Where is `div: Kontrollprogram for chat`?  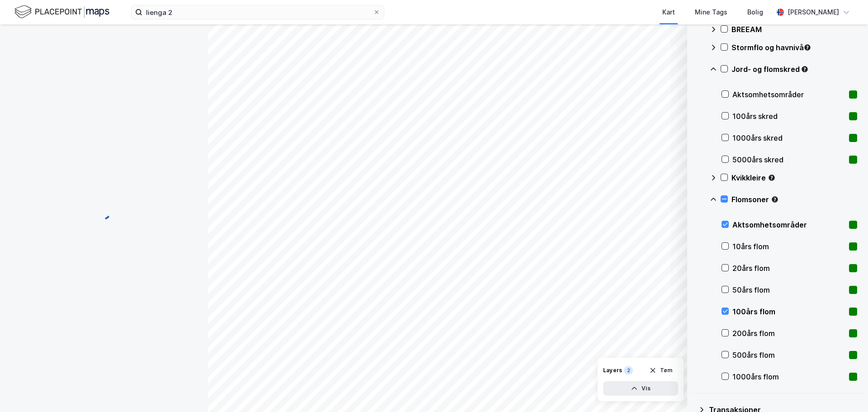 div: Kontrollprogram for chat is located at coordinates (845, 391).